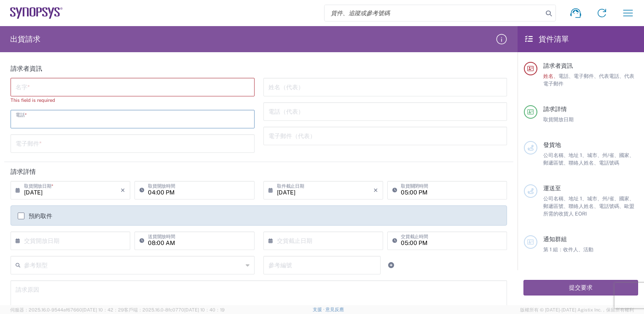  Describe the element at coordinates (67, 309) in the screenshot. I see `span: 伺服器：2025.16.0-9544af67660` at that location.